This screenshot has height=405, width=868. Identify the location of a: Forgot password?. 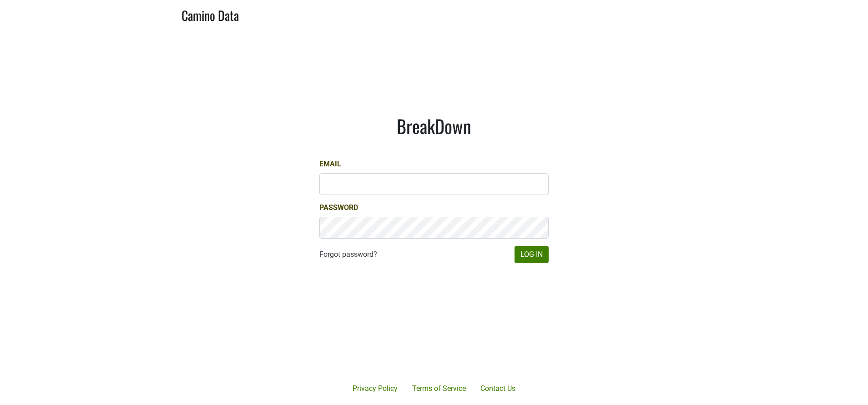
(348, 255).